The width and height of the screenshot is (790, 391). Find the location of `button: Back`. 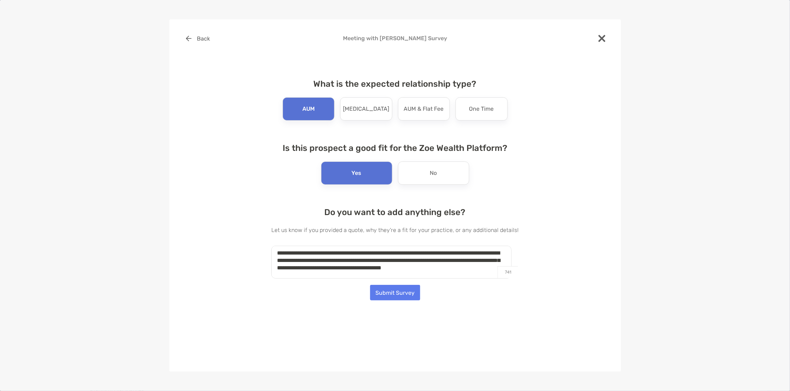

button: Back is located at coordinates (198, 38).